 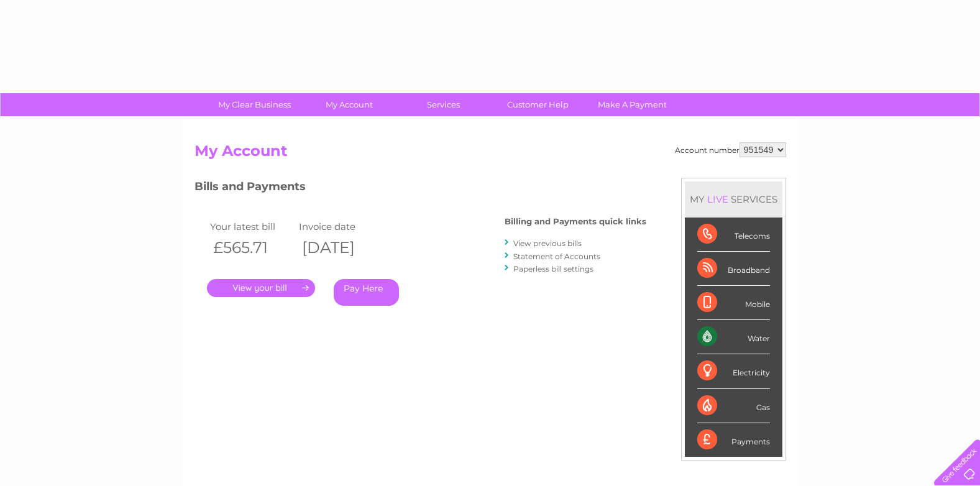 What do you see at coordinates (556, 256) in the screenshot?
I see `a: Statement of Accounts` at bounding box center [556, 256].